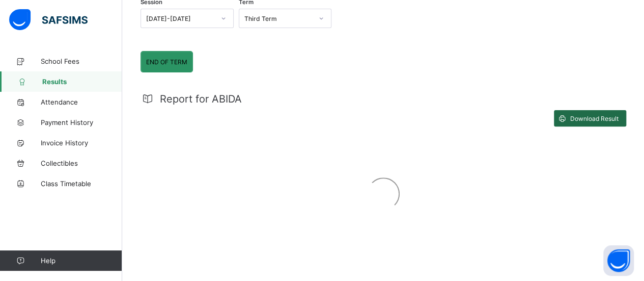 The height and width of the screenshot is (281, 644). What do you see at coordinates (594, 118) in the screenshot?
I see `span: Download Result` at bounding box center [594, 118].